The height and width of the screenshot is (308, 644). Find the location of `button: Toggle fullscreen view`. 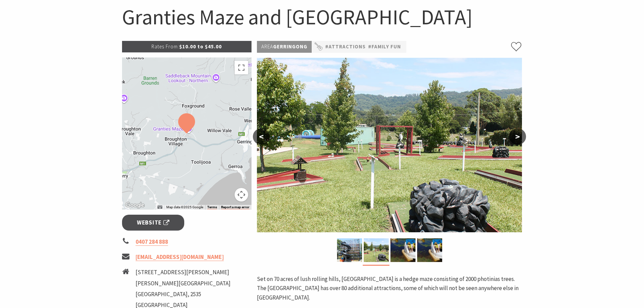

button: Toggle fullscreen view is located at coordinates (242, 68).